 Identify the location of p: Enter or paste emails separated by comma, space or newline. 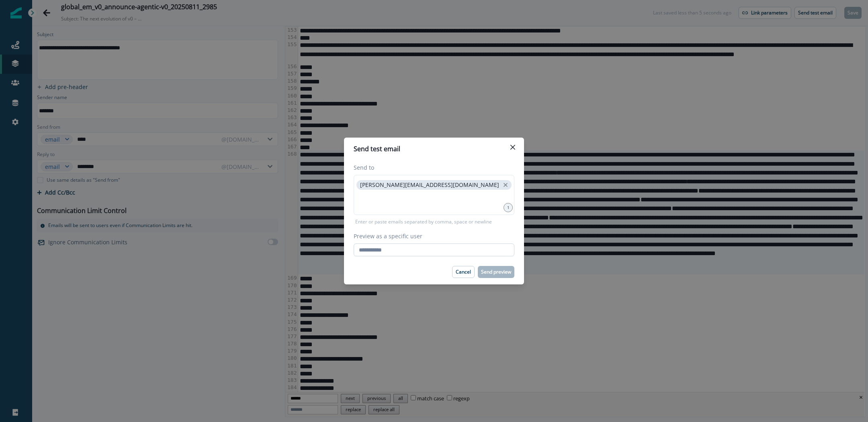
(424, 222).